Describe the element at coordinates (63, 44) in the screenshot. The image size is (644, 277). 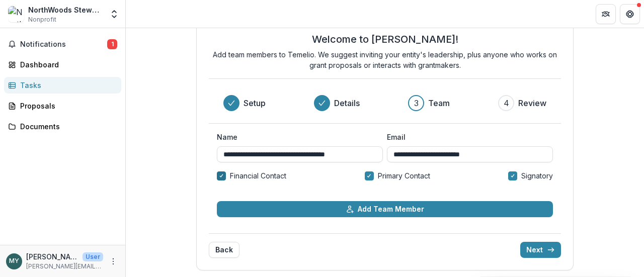
I see `span: Notifications` at that location.